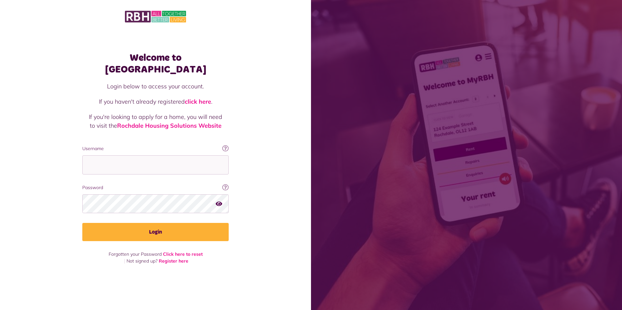 The image size is (622, 310). What do you see at coordinates (155, 86) in the screenshot?
I see `p: Login below to access your account.` at bounding box center [155, 86].